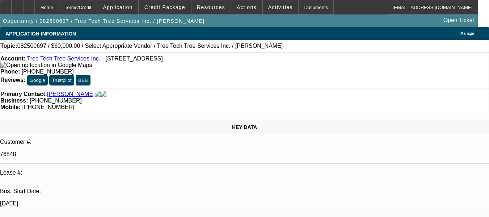  Describe the element at coordinates (211, 7) in the screenshot. I see `button: Resources` at that location.